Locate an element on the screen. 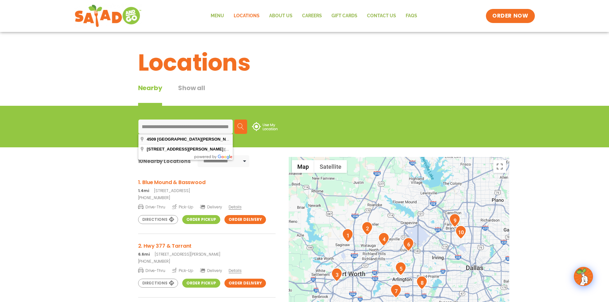 The width and height of the screenshot is (609, 302). a: Menu is located at coordinates (217, 16).